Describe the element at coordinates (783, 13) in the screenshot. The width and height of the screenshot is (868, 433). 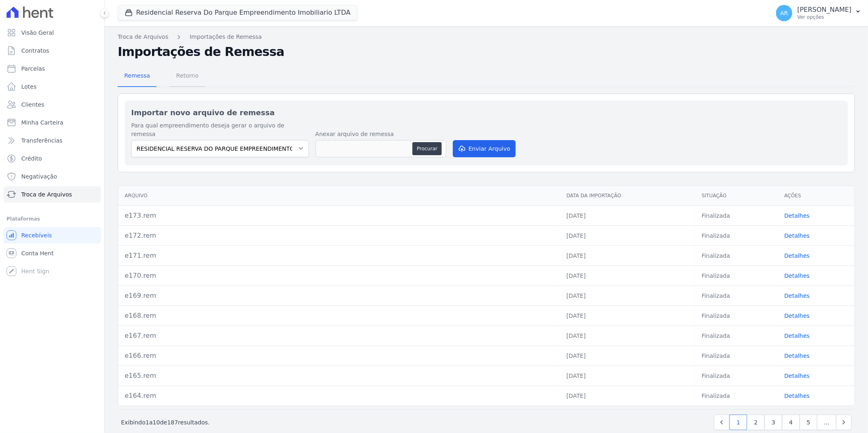
I see `span: AR` at that location.